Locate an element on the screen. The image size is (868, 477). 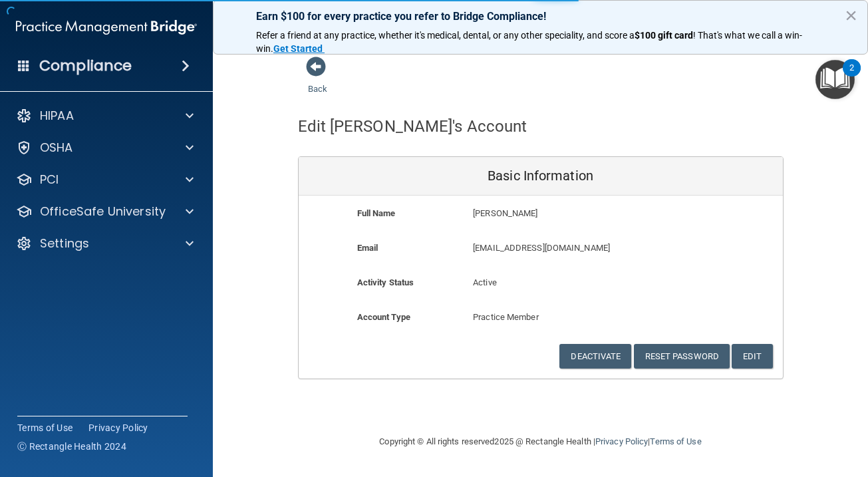
div: 2 is located at coordinates (851, 76).